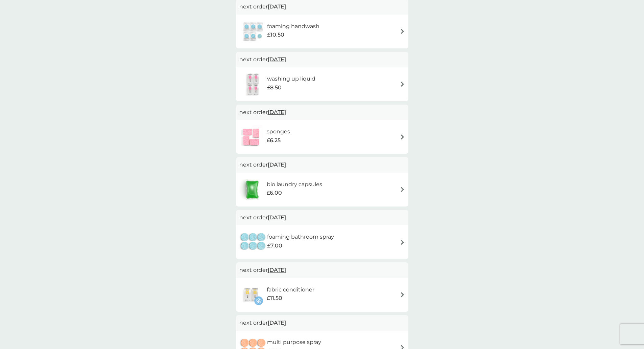 Image resolution: width=644 pixels, height=349 pixels. Describe the element at coordinates (293, 26) in the screenshot. I see `h6: foaming handwash` at that location.